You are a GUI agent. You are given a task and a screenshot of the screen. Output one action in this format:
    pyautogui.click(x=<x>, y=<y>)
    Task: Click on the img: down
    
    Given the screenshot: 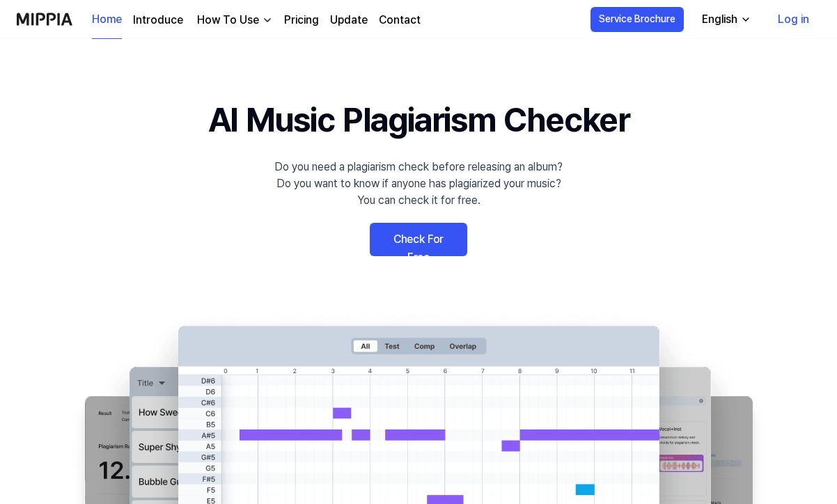 What is the action you would take?
    pyautogui.click(x=267, y=20)
    